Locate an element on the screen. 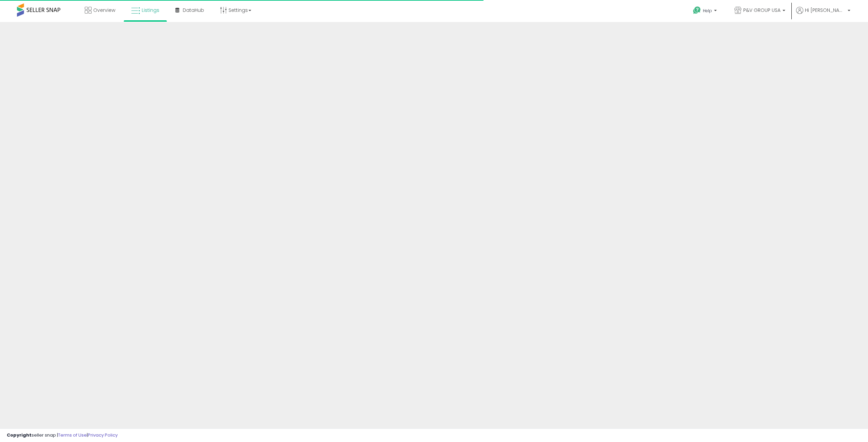  span: Overview is located at coordinates (104, 10).